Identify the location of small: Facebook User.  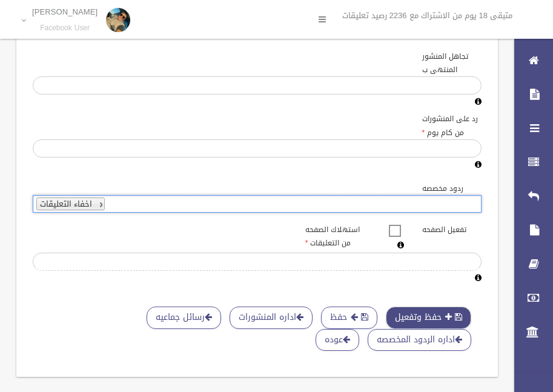
(65, 28).